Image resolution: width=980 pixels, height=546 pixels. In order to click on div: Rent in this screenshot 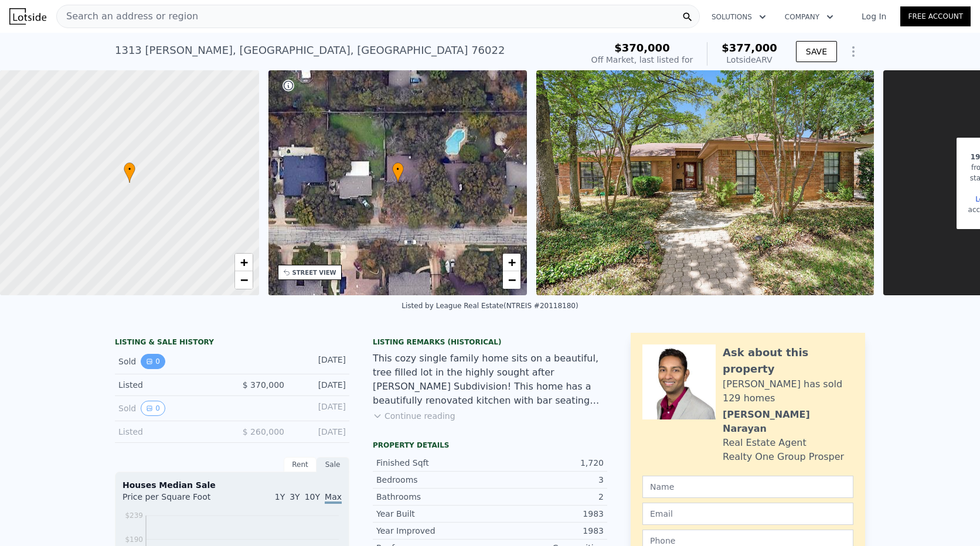, I will do `click(300, 464)`.